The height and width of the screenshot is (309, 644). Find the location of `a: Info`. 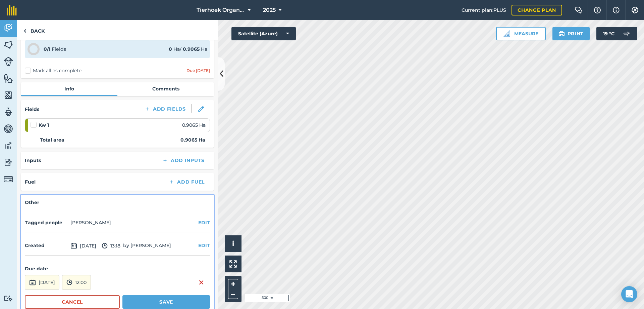

a: Info is located at coordinates (69, 89).